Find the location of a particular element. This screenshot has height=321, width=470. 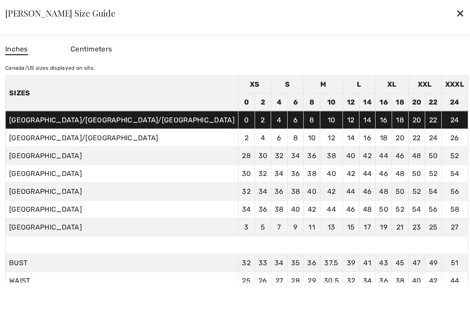

span: 29 is located at coordinates (312, 280).